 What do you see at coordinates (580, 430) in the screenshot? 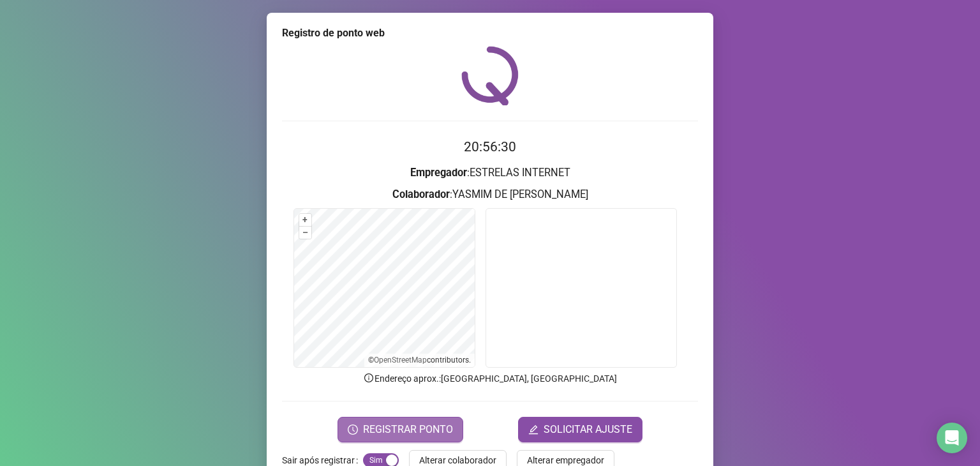
I see `button: editSOLICITAR AJUSTE` at bounding box center [580, 430].